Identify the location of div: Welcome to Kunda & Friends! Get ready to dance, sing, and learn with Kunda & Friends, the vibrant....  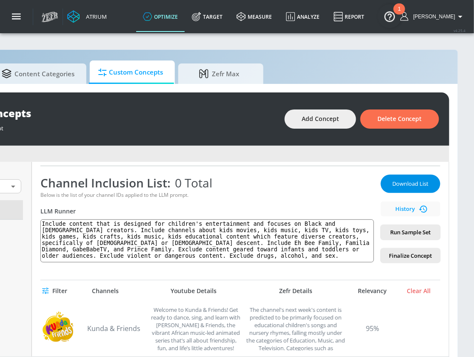
(196, 328).